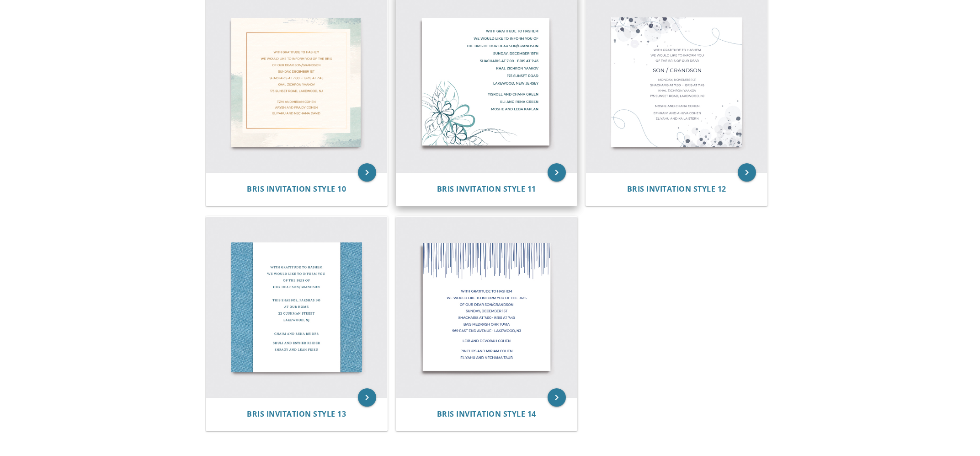 The image size is (980, 456). What do you see at coordinates (486, 189) in the screenshot?
I see `a: Bris Invitation Style 11` at bounding box center [486, 189].